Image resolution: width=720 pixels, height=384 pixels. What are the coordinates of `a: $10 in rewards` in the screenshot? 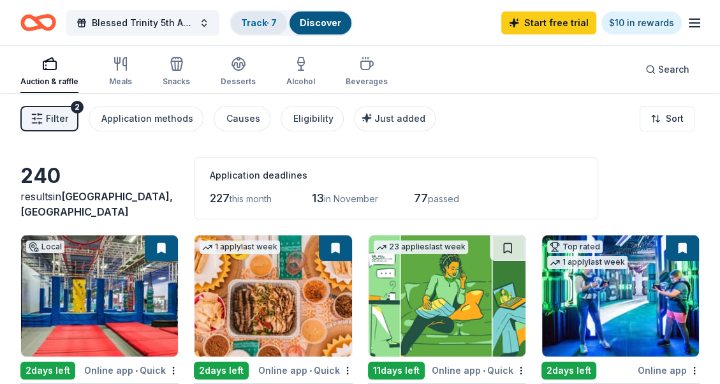 It's located at (641, 23).